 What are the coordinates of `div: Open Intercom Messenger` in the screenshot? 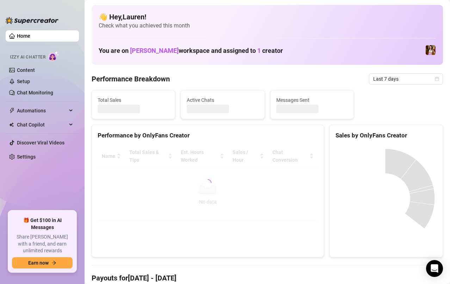 It's located at (434, 268).